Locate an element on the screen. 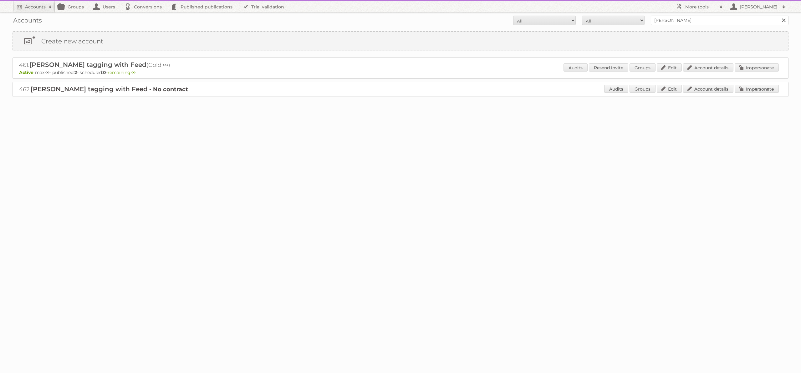 This screenshot has width=801, height=373. a: Create new account is located at coordinates (400, 41).